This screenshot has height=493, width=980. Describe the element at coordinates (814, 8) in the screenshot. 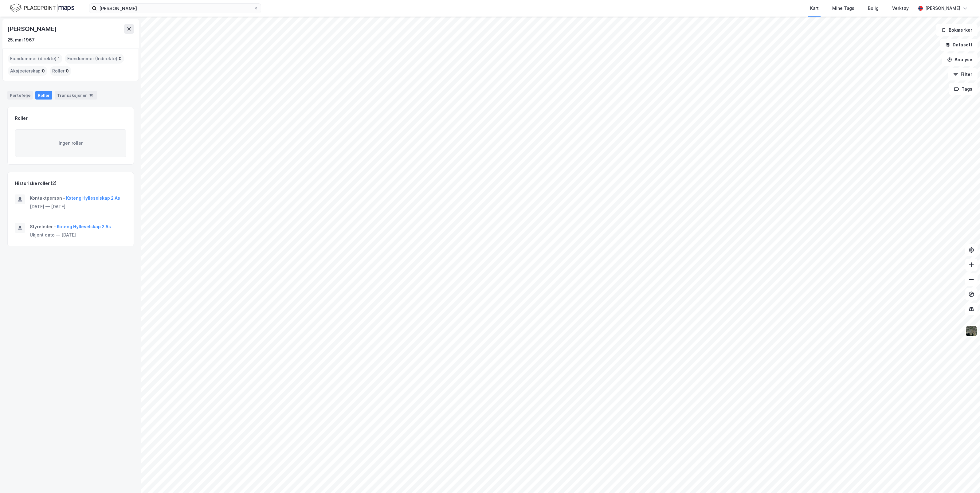

I see `div: Kart` at that location.